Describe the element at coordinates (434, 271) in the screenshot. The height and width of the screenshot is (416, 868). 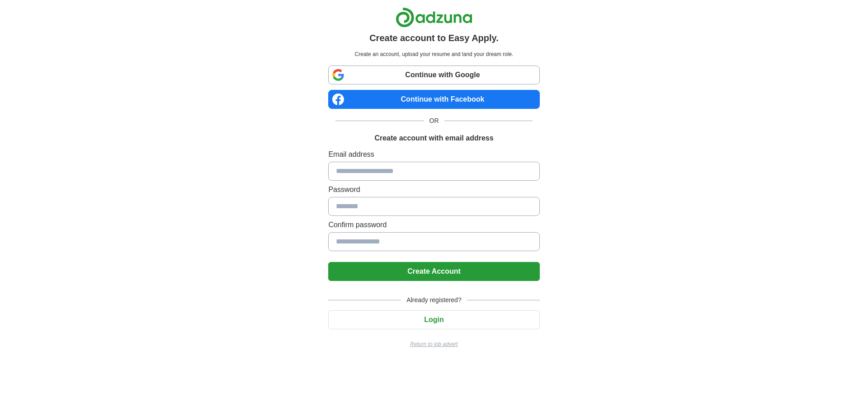
I see `button: Create Account` at that location.